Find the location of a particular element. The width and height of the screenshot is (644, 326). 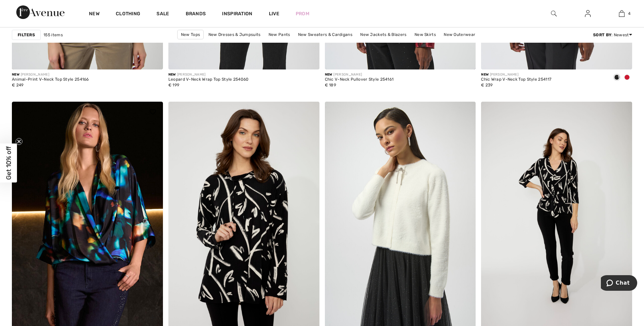

span: € 249 is located at coordinates (17, 85).